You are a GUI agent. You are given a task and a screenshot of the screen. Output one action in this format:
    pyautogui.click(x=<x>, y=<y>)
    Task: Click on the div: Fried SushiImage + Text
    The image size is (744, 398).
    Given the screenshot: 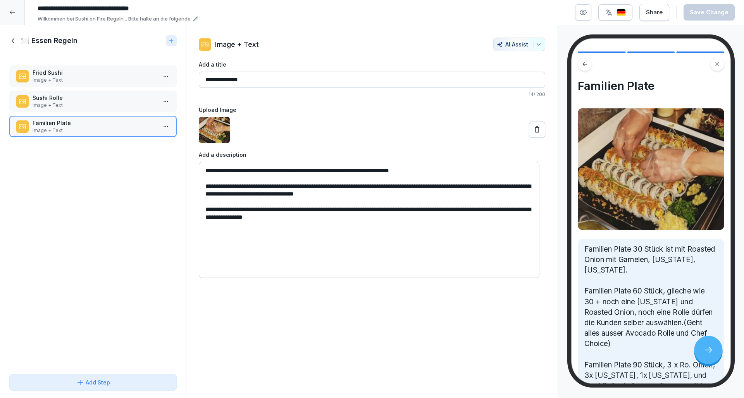 What is the action you would take?
    pyautogui.click(x=93, y=76)
    